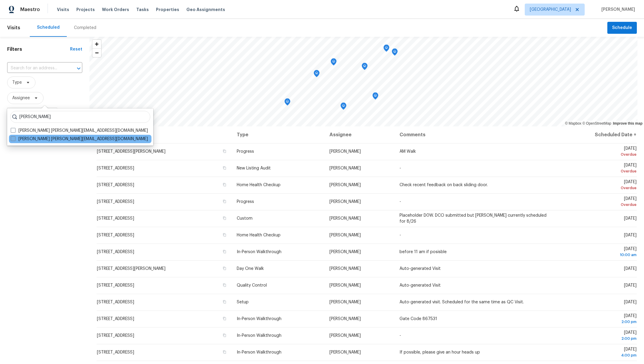 Image resolution: width=644 pixels, height=364 pixels. What do you see at coordinates (85, 28) in the screenshot?
I see `div: Completed` at bounding box center [85, 28].